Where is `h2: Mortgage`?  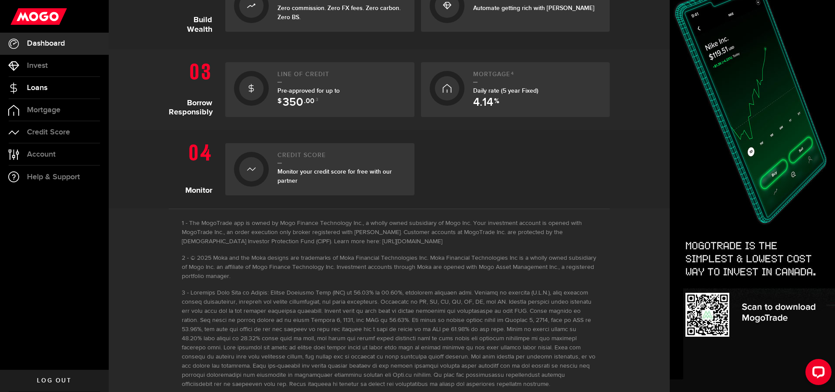
h2: Mortgage is located at coordinates (537, 77).